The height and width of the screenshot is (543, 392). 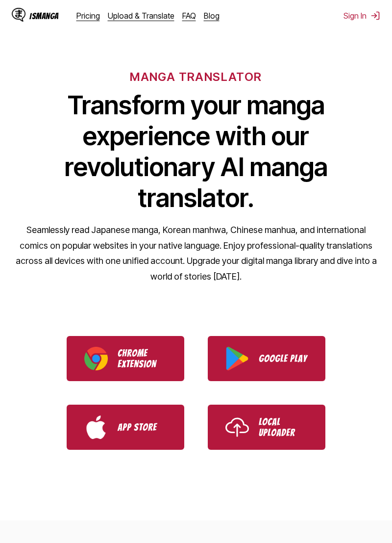 What do you see at coordinates (126, 359) in the screenshot?
I see `a: Download IsManga Chrome Extension` at bounding box center [126, 359].